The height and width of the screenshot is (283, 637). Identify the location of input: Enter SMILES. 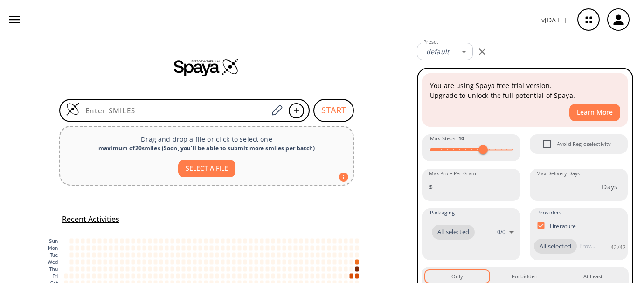
(174, 111).